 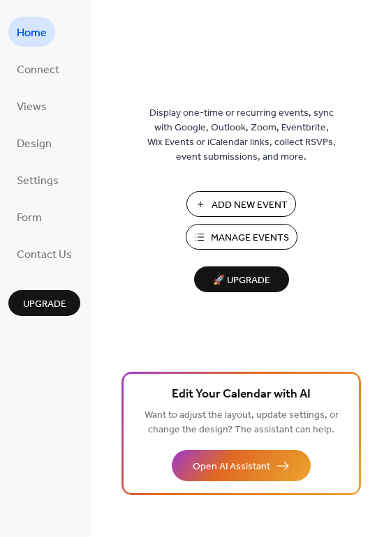 I want to click on span: Contact Us, so click(x=44, y=255).